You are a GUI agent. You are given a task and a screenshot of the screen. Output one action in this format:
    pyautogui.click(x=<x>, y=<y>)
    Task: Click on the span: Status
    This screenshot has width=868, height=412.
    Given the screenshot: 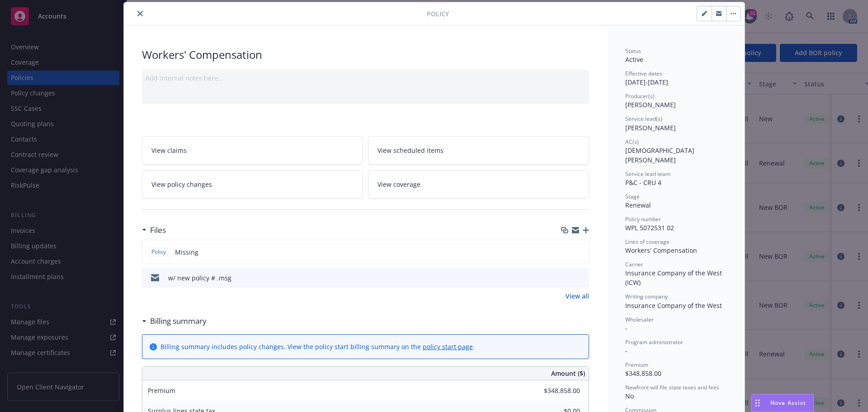 What is the action you would take?
    pyautogui.click(x=632, y=50)
    